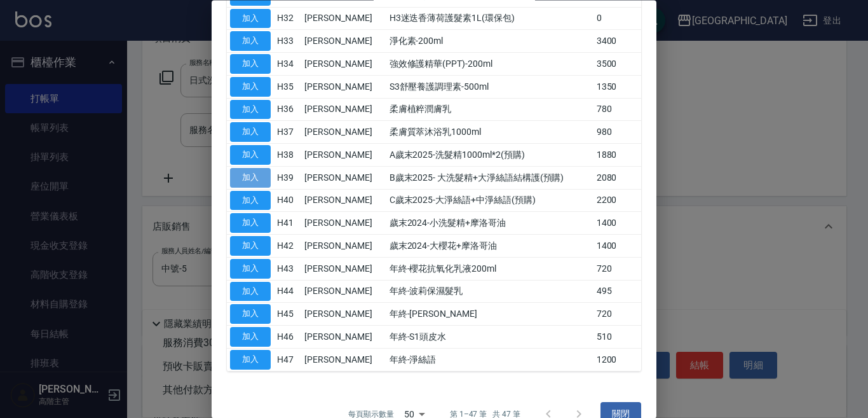 This screenshot has height=418, width=868. I want to click on td: H39, so click(287, 178).